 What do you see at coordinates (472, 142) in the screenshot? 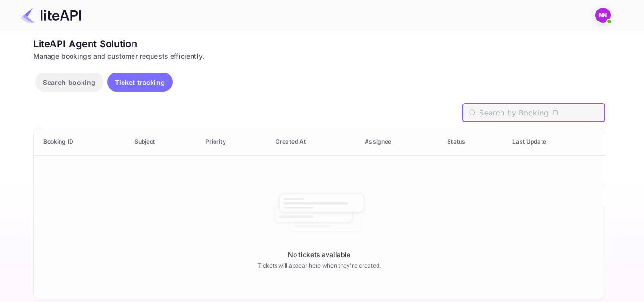
I see `th: Status` at bounding box center [472, 142].